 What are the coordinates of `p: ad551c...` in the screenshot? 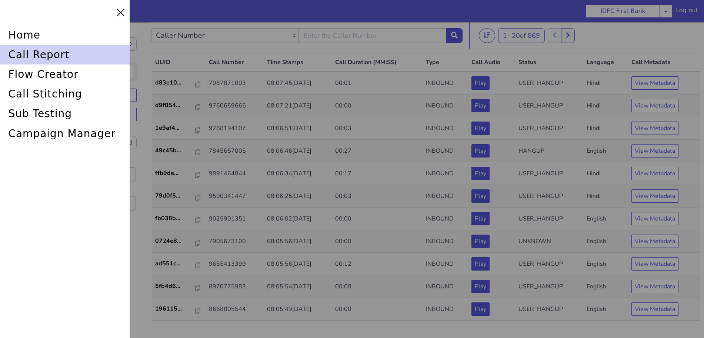 It's located at (175, 241).